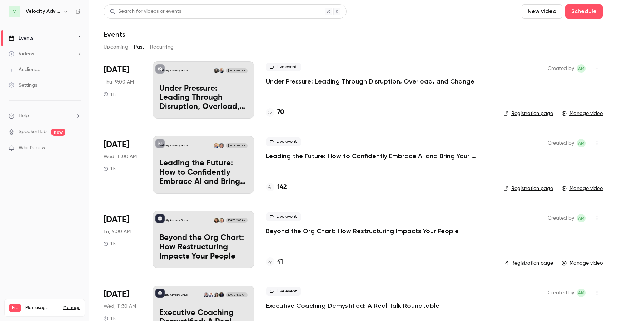 This screenshot has width=617, height=321. What do you see at coordinates (222, 146) in the screenshot?
I see `img: Wes Boggs` at bounding box center [222, 146].